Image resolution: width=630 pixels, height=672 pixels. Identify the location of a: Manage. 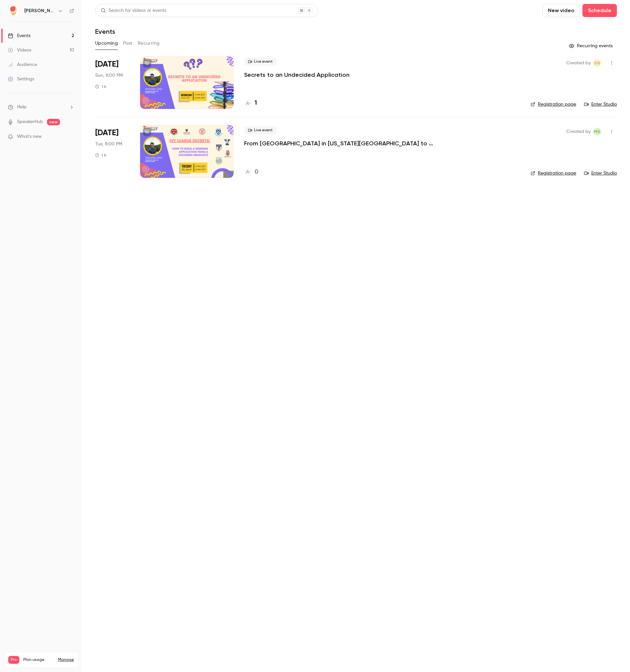
(66, 660).